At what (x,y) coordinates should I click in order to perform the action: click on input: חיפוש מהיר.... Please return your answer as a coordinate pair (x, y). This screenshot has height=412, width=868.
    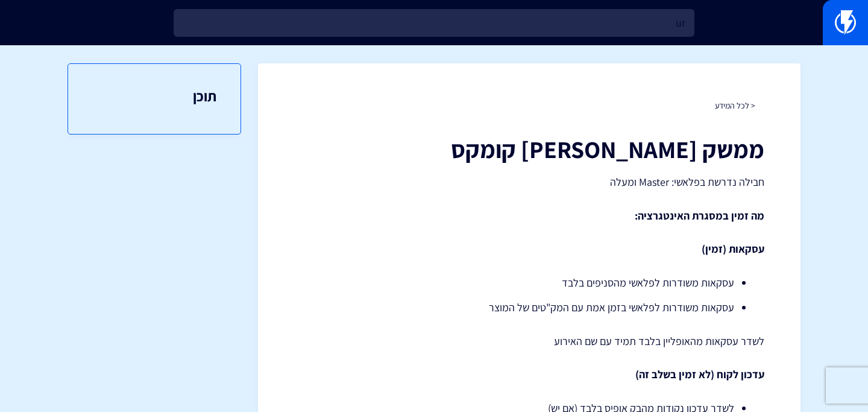
    Looking at the image, I should click on (434, 23).